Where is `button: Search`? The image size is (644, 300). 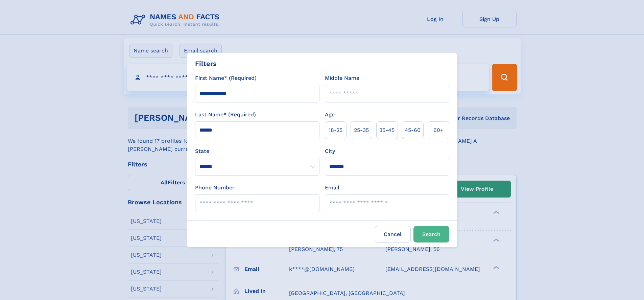 button: Search is located at coordinates (432, 234).